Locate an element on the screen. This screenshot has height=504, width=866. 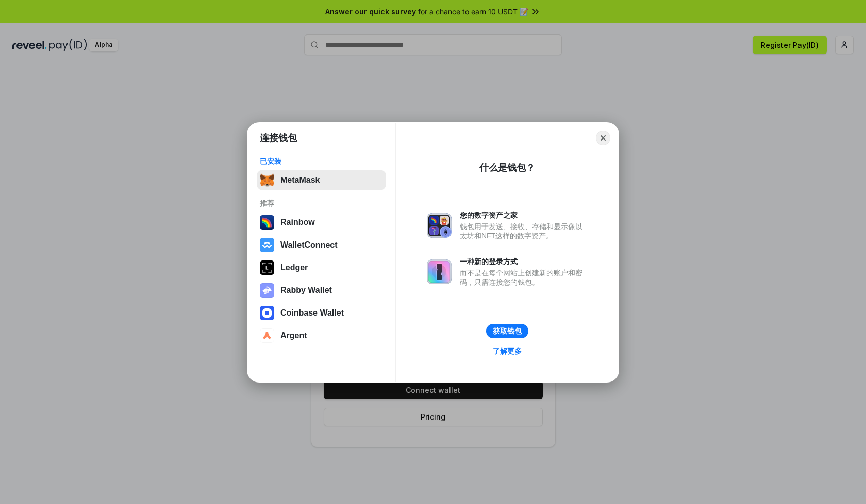
img: svg+xml,%3Csvg%20xmlns%3D%22http%3A%2F%2Fwww.w3.org%2F2000%2Fsvg%22%20width%3D%2228%22%20height%3... is located at coordinates (267, 268).